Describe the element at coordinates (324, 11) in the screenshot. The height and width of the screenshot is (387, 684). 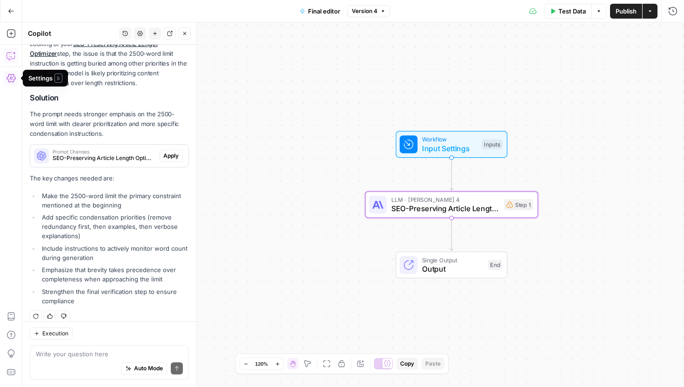
I see `span: Final editor` at that location.